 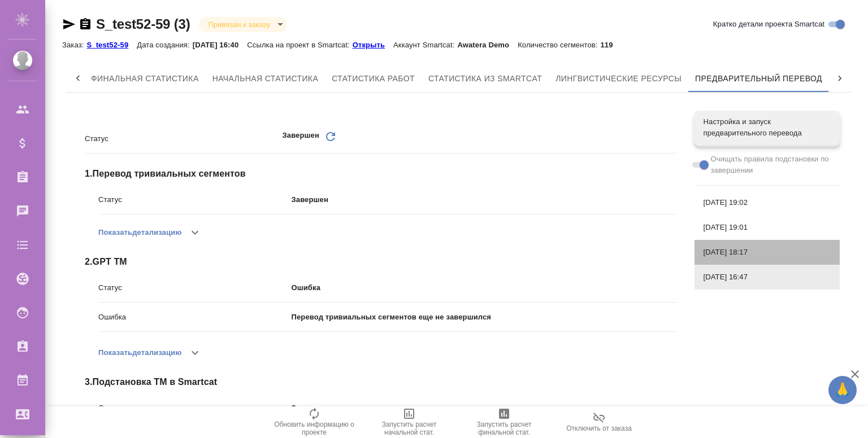 I want to click on span: Очищать правила подстановки по завершении, so click(x=771, y=165).